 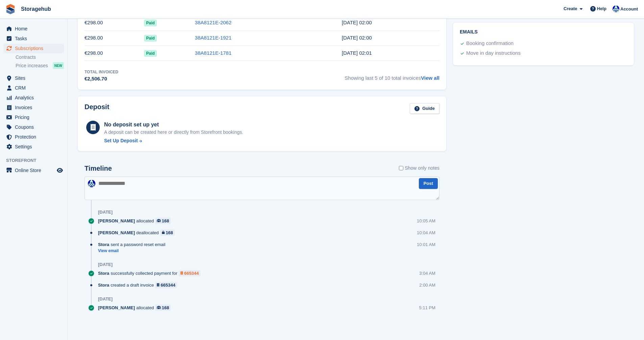 What do you see at coordinates (35, 137) in the screenshot?
I see `span: Protection` at bounding box center [35, 137].